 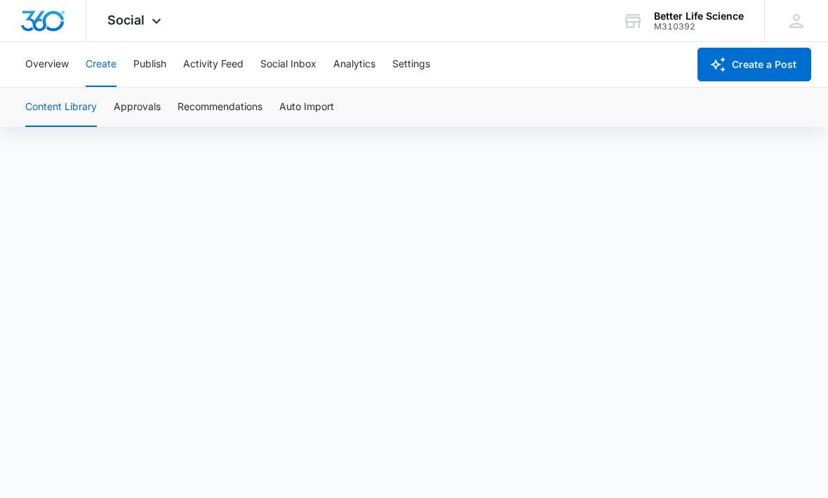 What do you see at coordinates (61, 107) in the screenshot?
I see `button: Content Library` at bounding box center [61, 107].